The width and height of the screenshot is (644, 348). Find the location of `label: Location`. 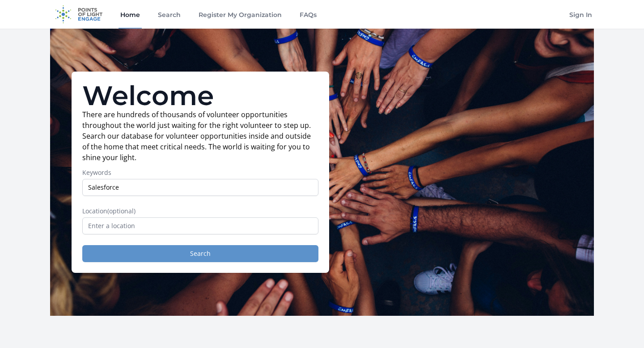

label: Location is located at coordinates (200, 211).